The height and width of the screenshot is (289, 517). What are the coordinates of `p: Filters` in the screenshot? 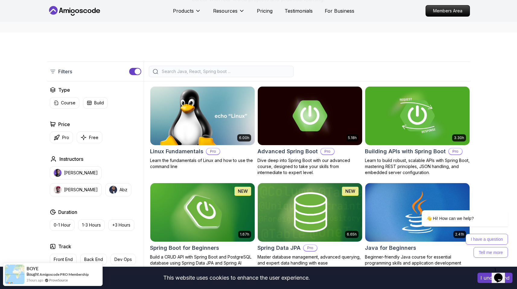 It's located at (65, 71).